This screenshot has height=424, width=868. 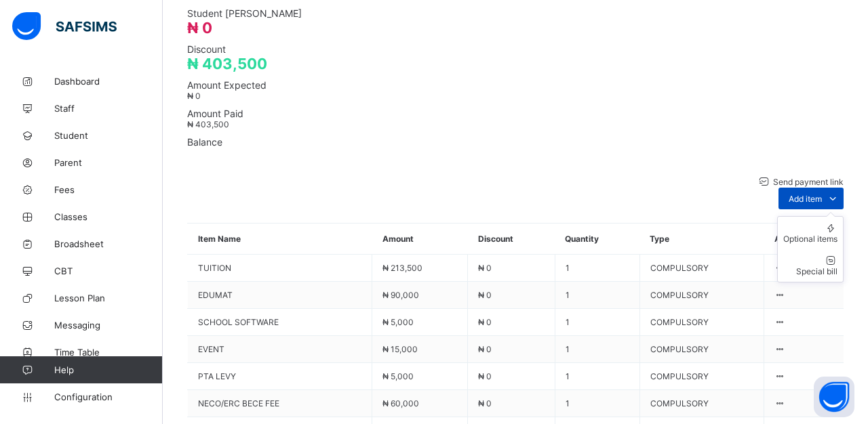 What do you see at coordinates (279, 403) in the screenshot?
I see `span: NECO/ERC BECE FEE` at bounding box center [279, 403].